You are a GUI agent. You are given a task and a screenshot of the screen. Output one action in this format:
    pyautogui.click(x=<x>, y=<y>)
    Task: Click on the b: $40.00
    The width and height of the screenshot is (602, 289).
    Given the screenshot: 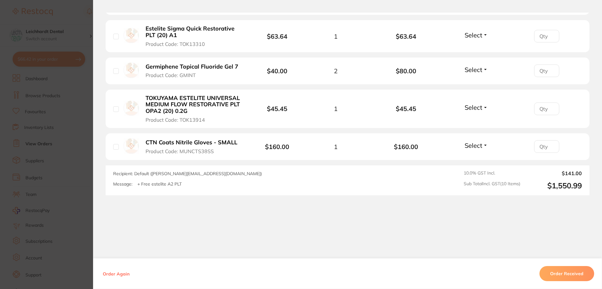 What is the action you would take?
    pyautogui.click(x=277, y=71)
    